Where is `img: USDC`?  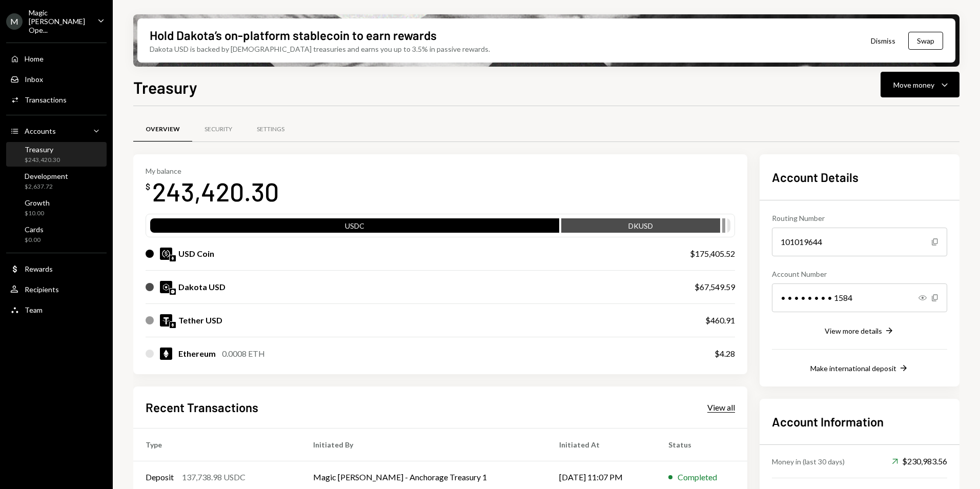
img: USDC is located at coordinates (166, 254).